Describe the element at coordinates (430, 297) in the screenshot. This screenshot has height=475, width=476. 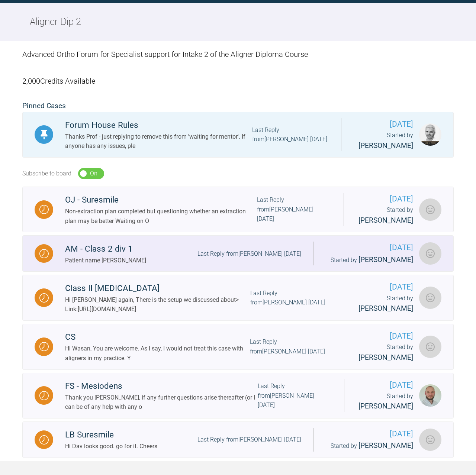
I see `img: Annita Tasiou` at that location.